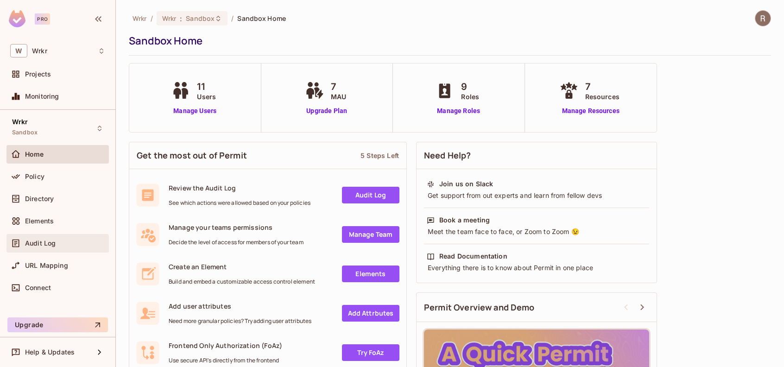 The height and width of the screenshot is (367, 784). I want to click on span: Directory, so click(39, 199).